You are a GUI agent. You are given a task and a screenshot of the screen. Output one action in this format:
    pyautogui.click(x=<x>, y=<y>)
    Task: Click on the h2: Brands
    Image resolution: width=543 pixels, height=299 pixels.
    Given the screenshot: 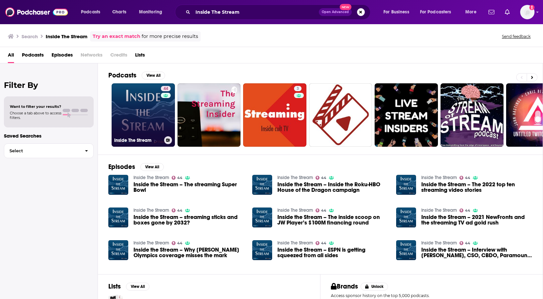 What is the action you would take?
    pyautogui.click(x=344, y=286)
    